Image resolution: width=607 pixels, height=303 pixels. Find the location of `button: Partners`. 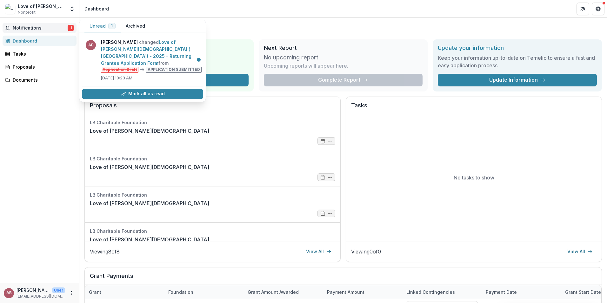

button: Partners is located at coordinates (582, 9).